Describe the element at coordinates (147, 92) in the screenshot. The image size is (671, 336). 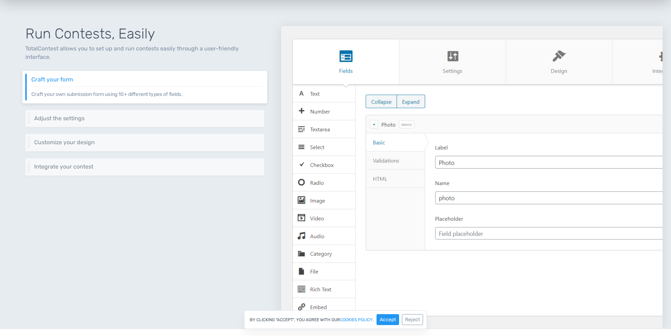
I see `p: Craft your own submission form using 10+ different types of fields.` at that location.